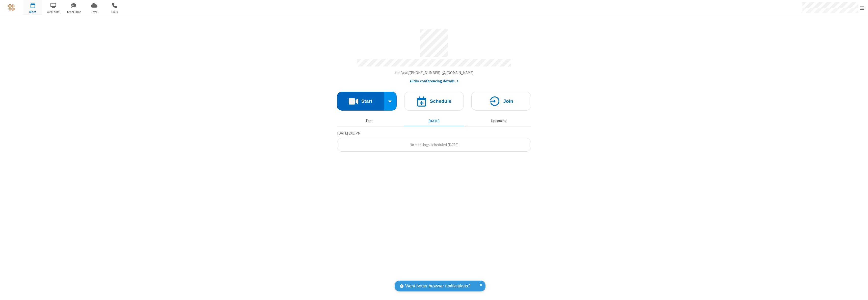  Describe the element at coordinates (438, 286) in the screenshot. I see `span: Want better browser notifications?` at that location.